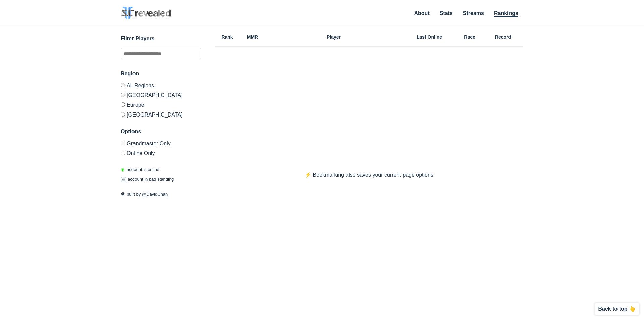 This screenshot has width=644, height=320. Describe the element at coordinates (617, 309) in the screenshot. I see `p: Back to top 👆` at that location.